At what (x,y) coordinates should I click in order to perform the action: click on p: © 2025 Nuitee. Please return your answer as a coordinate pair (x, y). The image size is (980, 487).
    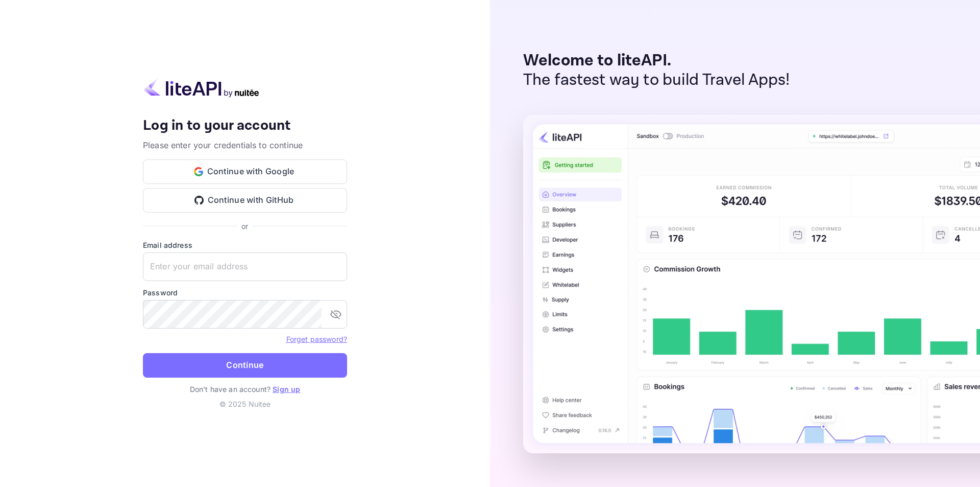
    Looking at the image, I should click on (245, 403).